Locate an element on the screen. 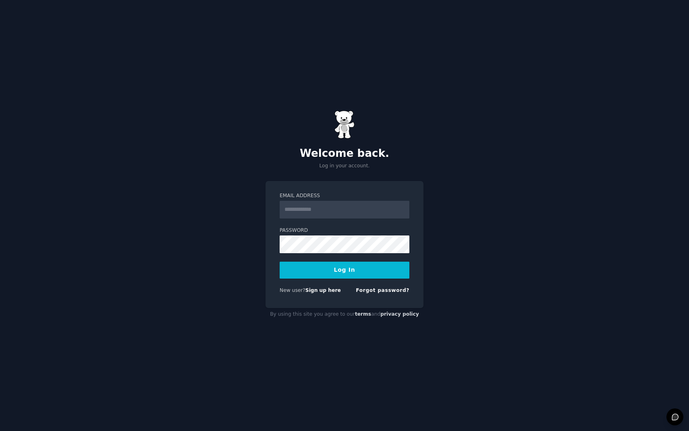 The width and height of the screenshot is (689, 431). label: Password is located at coordinates (345, 230).